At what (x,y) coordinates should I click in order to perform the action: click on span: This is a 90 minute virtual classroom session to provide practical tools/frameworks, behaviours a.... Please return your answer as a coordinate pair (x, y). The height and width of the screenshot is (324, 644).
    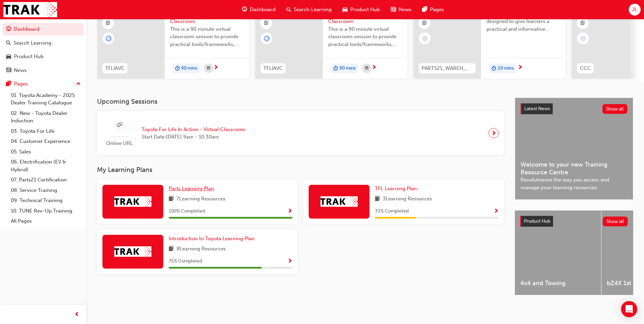
    Looking at the image, I should click on (207, 37).